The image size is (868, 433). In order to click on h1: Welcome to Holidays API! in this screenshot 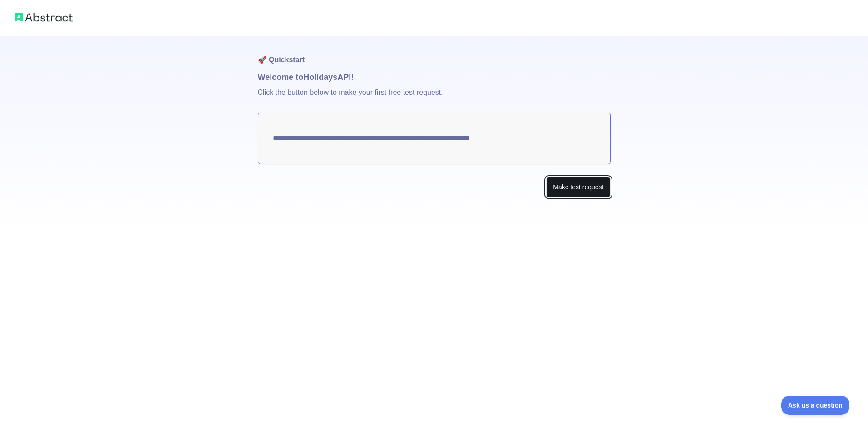, I will do `click(434, 77)`.